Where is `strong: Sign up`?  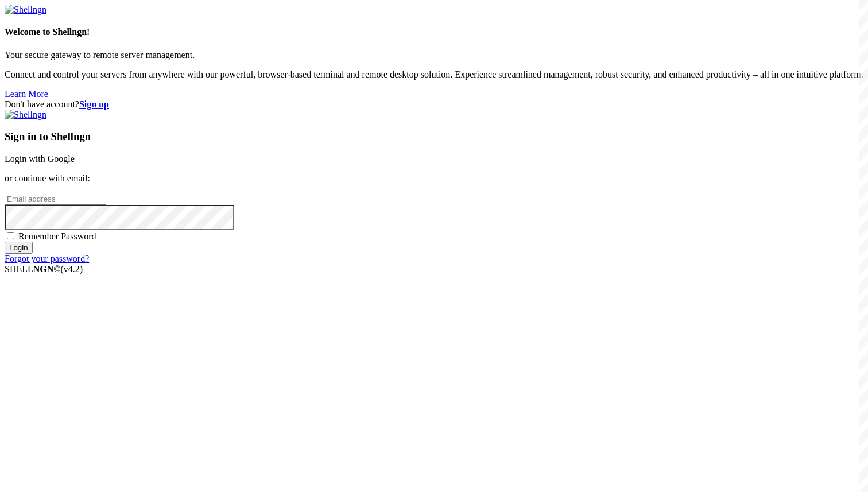 strong: Sign up is located at coordinates (94, 104).